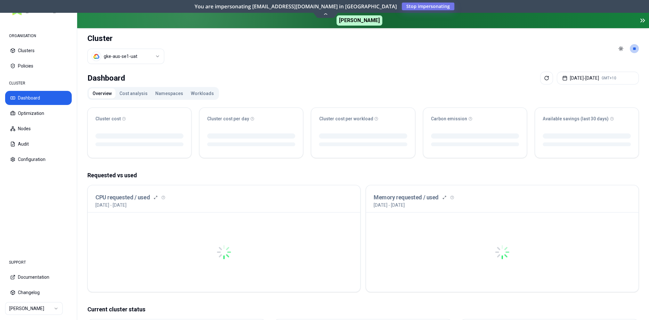 Image resolution: width=649 pixels, height=320 pixels. Describe the element at coordinates (586, 119) in the screenshot. I see `div: Available savings (last 30 days)` at that location.